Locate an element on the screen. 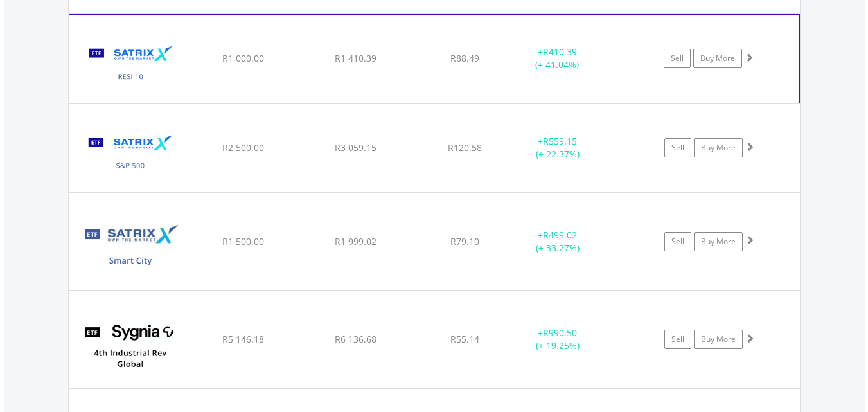 Image resolution: width=868 pixels, height=412 pixels. span: R88.49 is located at coordinates (465, 58).